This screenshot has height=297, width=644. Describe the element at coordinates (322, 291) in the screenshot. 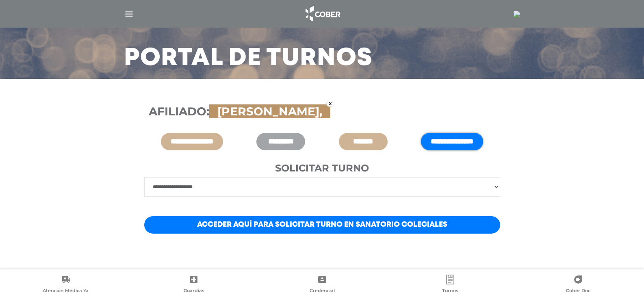

I see `span: Credencial` at that location.